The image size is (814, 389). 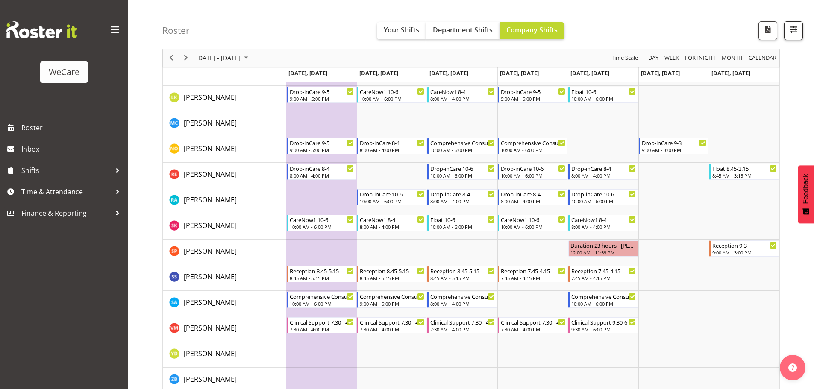 What do you see at coordinates (176, 30) in the screenshot?
I see `h4: Roster` at bounding box center [176, 30].